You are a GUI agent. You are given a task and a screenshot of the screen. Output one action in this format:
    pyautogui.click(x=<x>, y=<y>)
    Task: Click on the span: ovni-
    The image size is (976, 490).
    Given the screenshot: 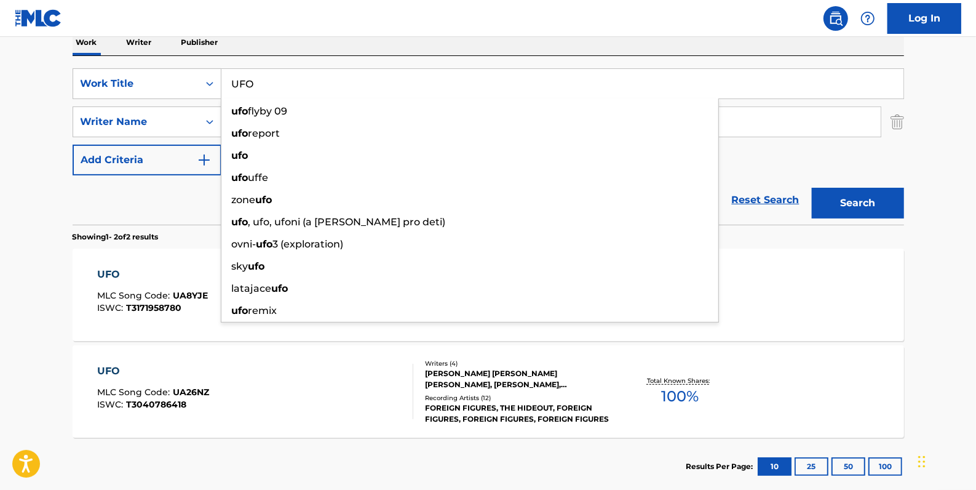 What is the action you would take?
    pyautogui.click(x=244, y=244)
    